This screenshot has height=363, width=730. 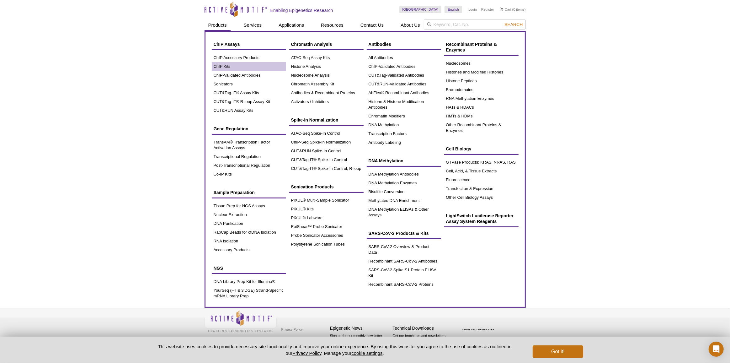 I want to click on span: SARS-CoV-2 Products & Kits, so click(x=399, y=233).